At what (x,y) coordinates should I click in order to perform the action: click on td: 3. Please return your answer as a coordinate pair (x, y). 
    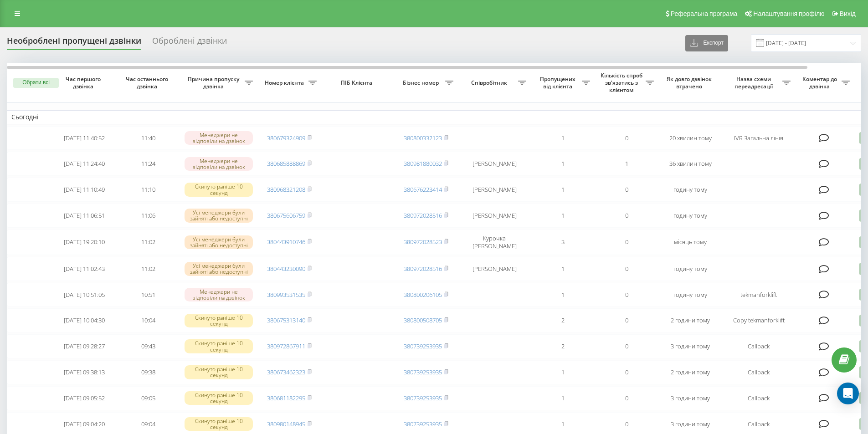
    Looking at the image, I should click on (562, 243).